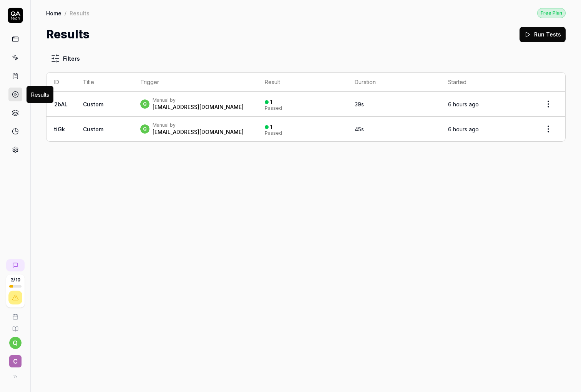 This screenshot has height=392, width=581. Describe the element at coordinates (65, 59) in the screenshot. I see `button: Filters` at that location.